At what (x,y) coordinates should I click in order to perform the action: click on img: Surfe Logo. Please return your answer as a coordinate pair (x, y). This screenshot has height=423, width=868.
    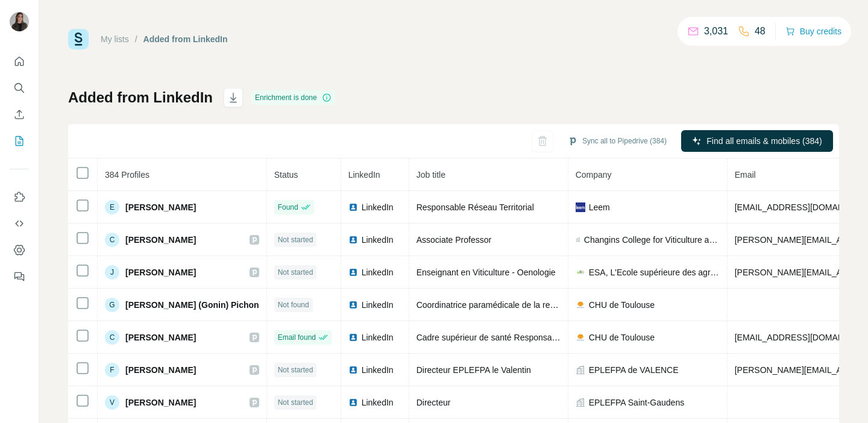
    Looking at the image, I should click on (79, 39).